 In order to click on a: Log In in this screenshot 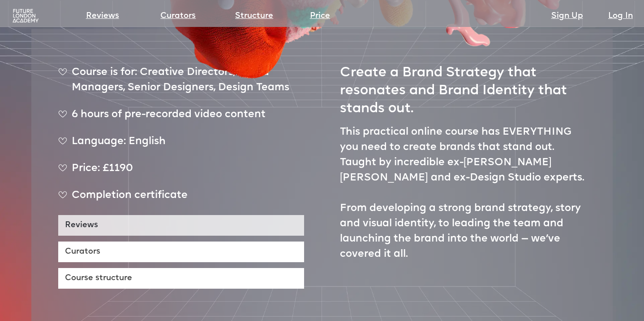, I will do `click(621, 16)`.